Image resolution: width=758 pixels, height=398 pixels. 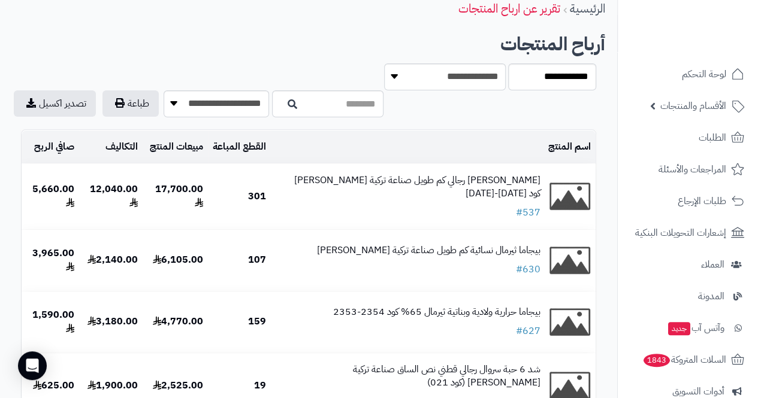 What do you see at coordinates (55, 104) in the screenshot?
I see `a: تصدير اكسيل` at bounding box center [55, 104].